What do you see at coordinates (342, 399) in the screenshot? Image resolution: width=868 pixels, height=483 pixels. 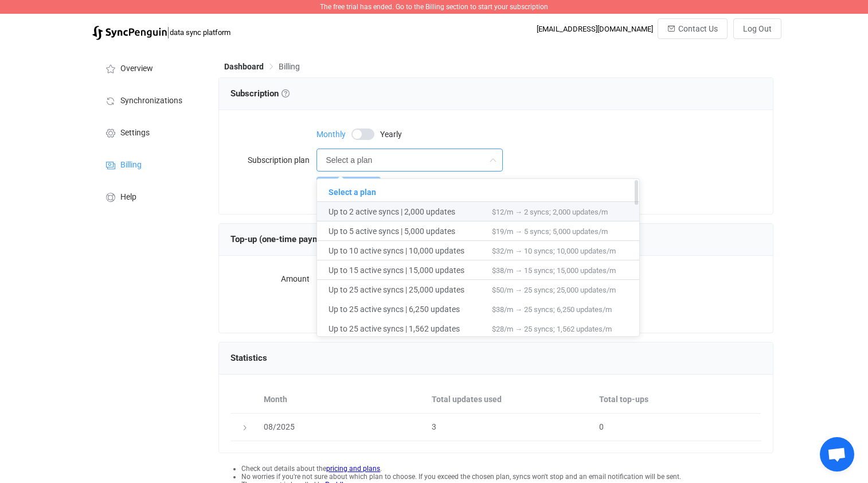 I see `div: Month` at bounding box center [342, 399].